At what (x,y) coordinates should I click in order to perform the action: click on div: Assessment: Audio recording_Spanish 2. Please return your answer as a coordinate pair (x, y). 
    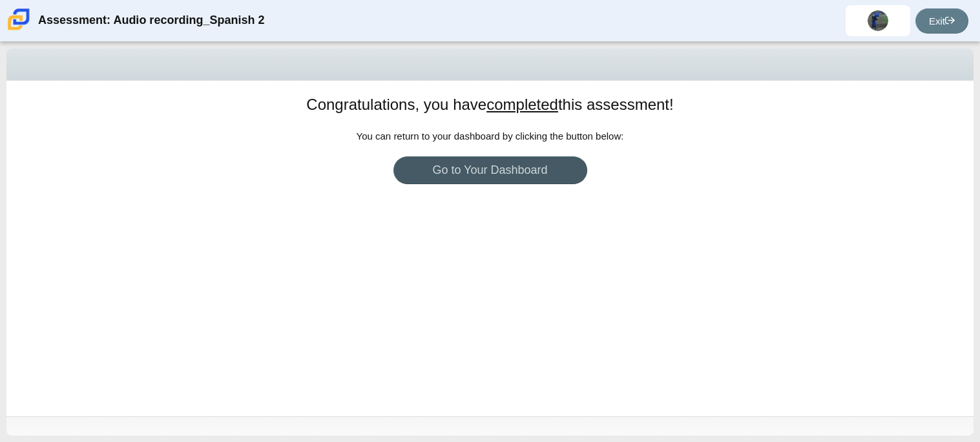
    Looking at the image, I should click on (151, 21).